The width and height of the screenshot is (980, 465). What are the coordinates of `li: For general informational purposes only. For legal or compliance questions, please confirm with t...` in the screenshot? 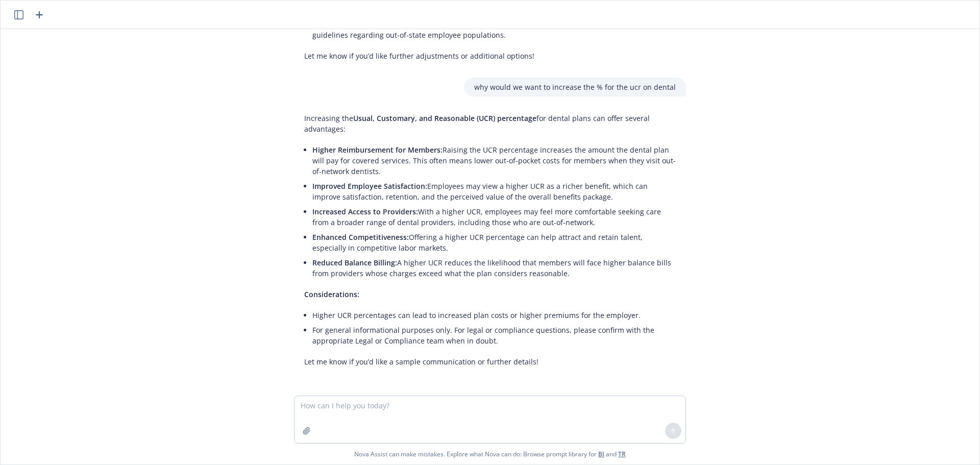 It's located at (494, 335).